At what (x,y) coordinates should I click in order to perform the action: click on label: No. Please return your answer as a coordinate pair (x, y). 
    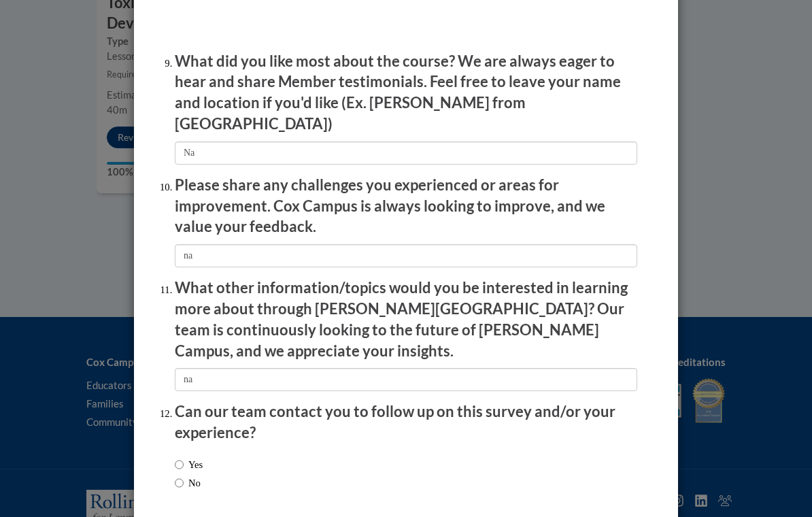
    Looking at the image, I should click on (188, 482).